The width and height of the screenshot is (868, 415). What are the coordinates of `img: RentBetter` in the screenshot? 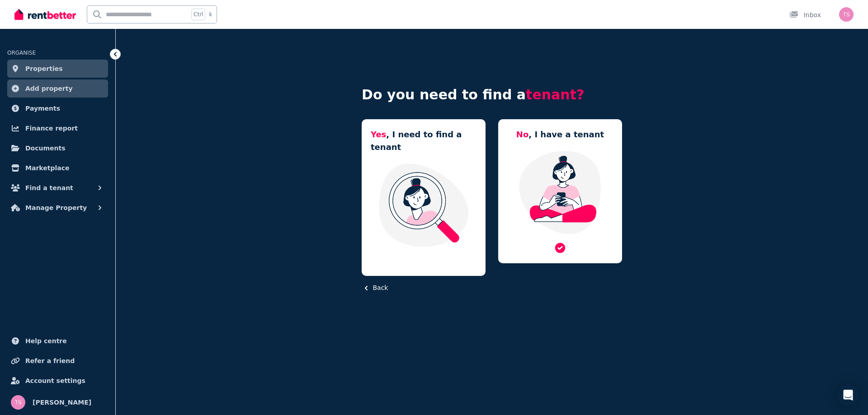 It's located at (45, 15).